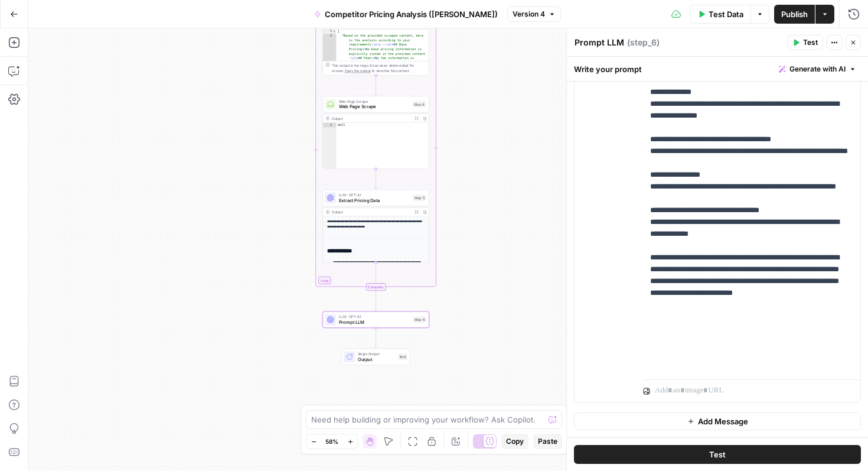 The image size is (868, 471). What do you see at coordinates (376, 86) in the screenshot?
I see `g: Edge from step_2 to step_4` at bounding box center [376, 86].